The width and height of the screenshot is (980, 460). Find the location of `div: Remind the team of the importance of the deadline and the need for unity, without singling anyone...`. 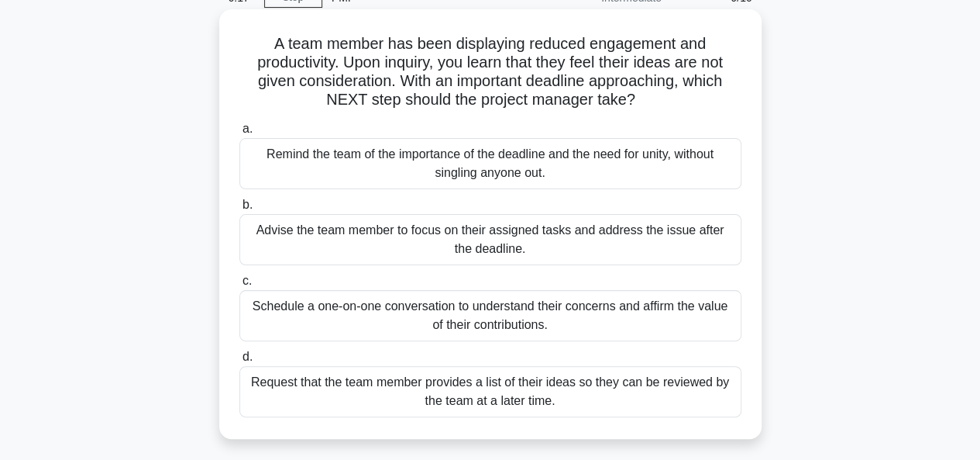

div: Remind the team of the importance of the deadline and the need for unity, without singling anyone... is located at coordinates (491, 163).